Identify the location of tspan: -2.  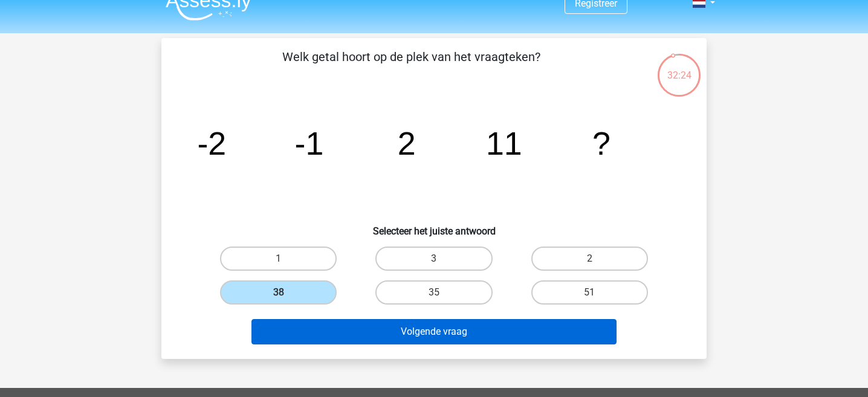
(212, 143).